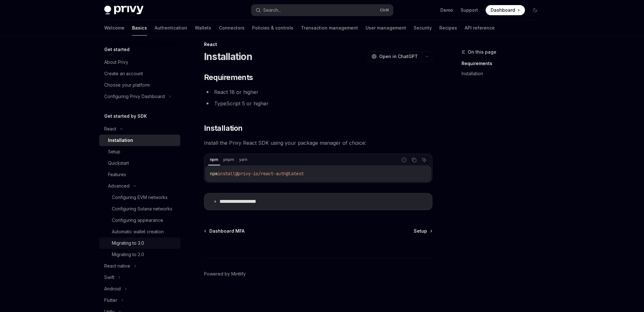 This screenshot has height=312, width=644. I want to click on a: API reference, so click(479, 28).